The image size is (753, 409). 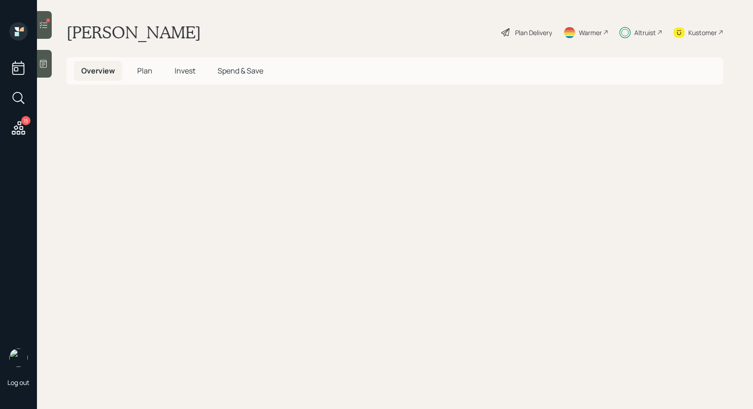 I want to click on div: Kustomer, so click(x=702, y=32).